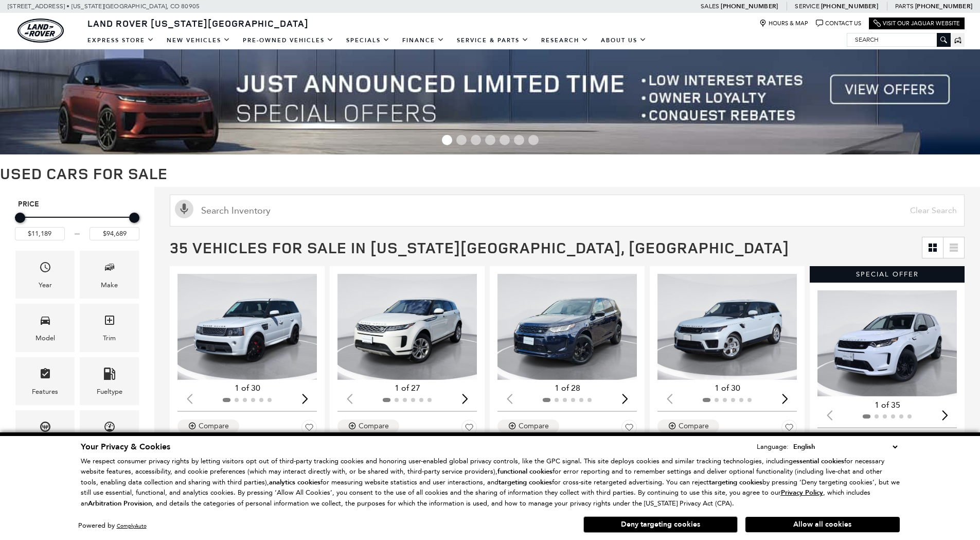  What do you see at coordinates (109, 322) in the screenshot?
I see `span: Trim` at bounding box center [109, 322].